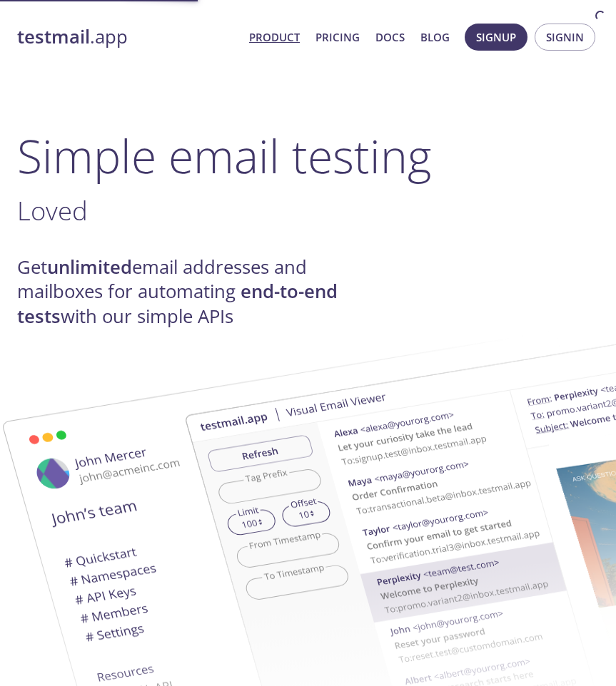 This screenshot has height=686, width=616. Describe the element at coordinates (189, 292) in the screenshot. I see `h4: Get email addresses and mailboxes for automating with our simple APIs` at that location.